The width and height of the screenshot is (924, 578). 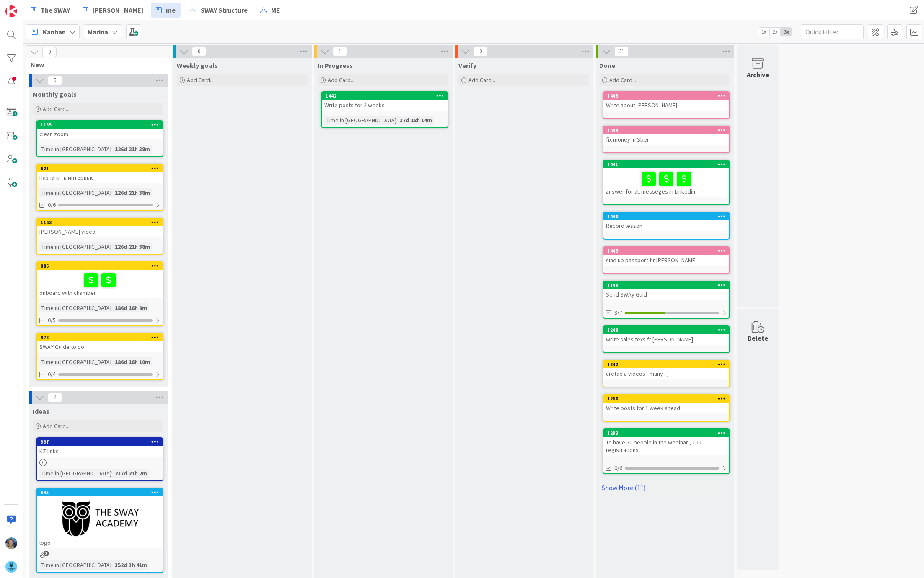 I want to click on div: 1445, so click(x=668, y=251).